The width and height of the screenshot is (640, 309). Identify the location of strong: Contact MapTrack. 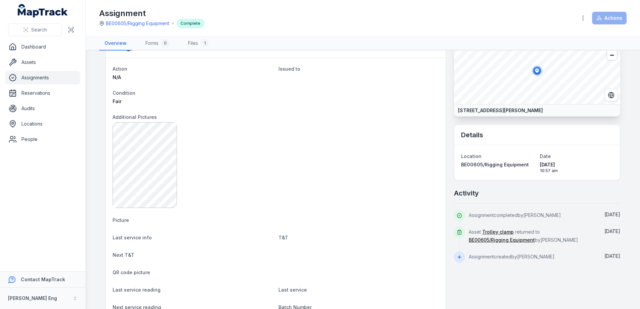
(43, 279).